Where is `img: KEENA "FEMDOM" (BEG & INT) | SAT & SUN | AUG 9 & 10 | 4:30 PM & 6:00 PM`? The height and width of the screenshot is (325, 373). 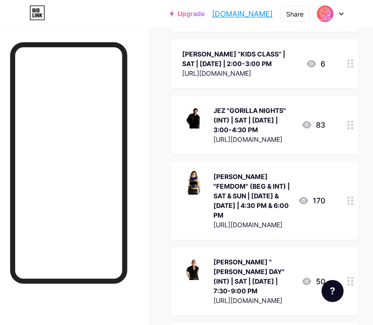 img: KEENA "FEMDOM" (BEG & INT) | SAT & SUN | AUG 9 & 10 | 4:30 PM & 6:00 PM is located at coordinates (194, 183).